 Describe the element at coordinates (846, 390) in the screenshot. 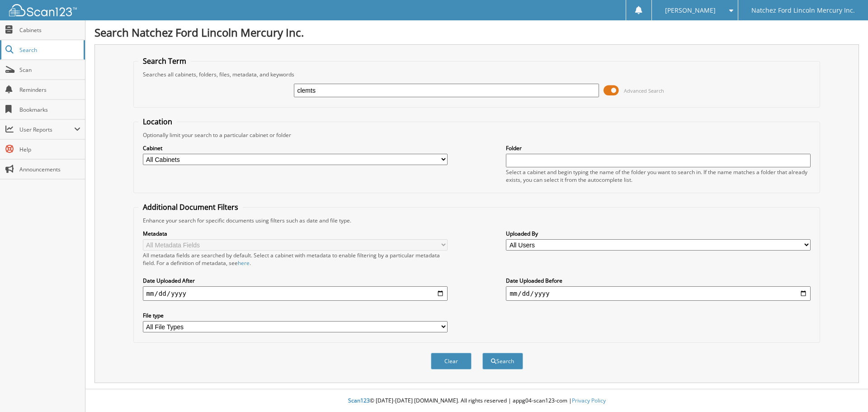

I see `div: Chat Widget` at that location.